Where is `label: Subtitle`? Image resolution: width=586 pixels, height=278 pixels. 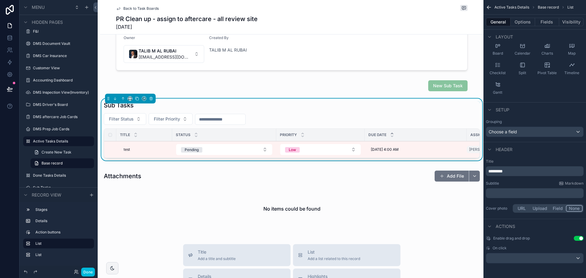
label: Subtitle is located at coordinates (493, 184).